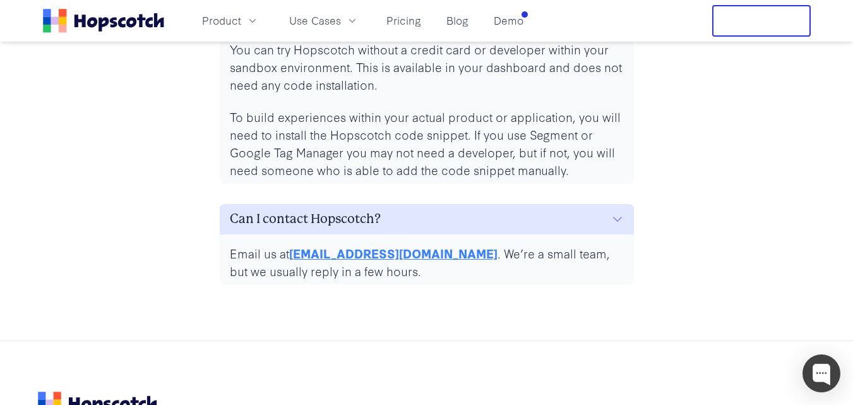 This screenshot has width=853, height=405. What do you see at coordinates (315, 20) in the screenshot?
I see `span: Use Cases` at bounding box center [315, 20].